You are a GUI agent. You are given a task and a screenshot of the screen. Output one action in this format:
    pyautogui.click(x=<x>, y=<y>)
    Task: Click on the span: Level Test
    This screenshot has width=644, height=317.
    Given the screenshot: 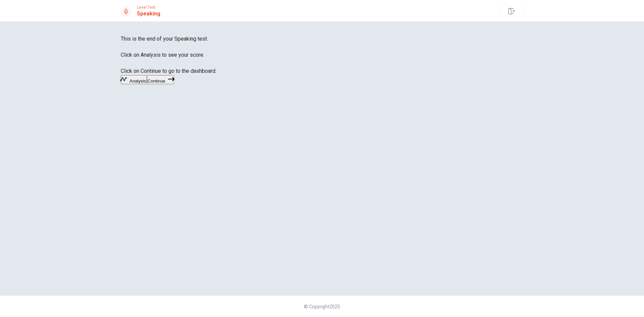 What is the action you would take?
    pyautogui.click(x=148, y=7)
    